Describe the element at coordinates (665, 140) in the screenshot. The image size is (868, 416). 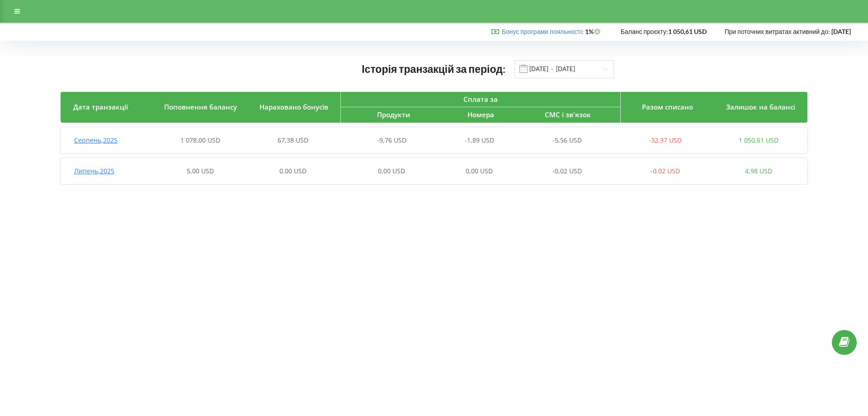
I see `span: -32,37 USD` at that location.